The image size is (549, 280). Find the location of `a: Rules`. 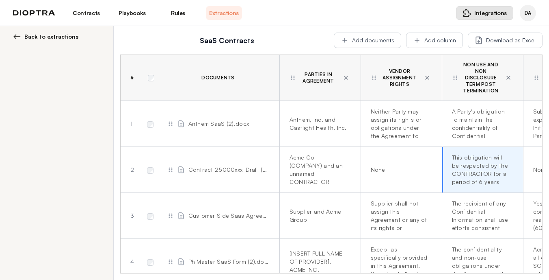

a: Rules is located at coordinates (178, 13).